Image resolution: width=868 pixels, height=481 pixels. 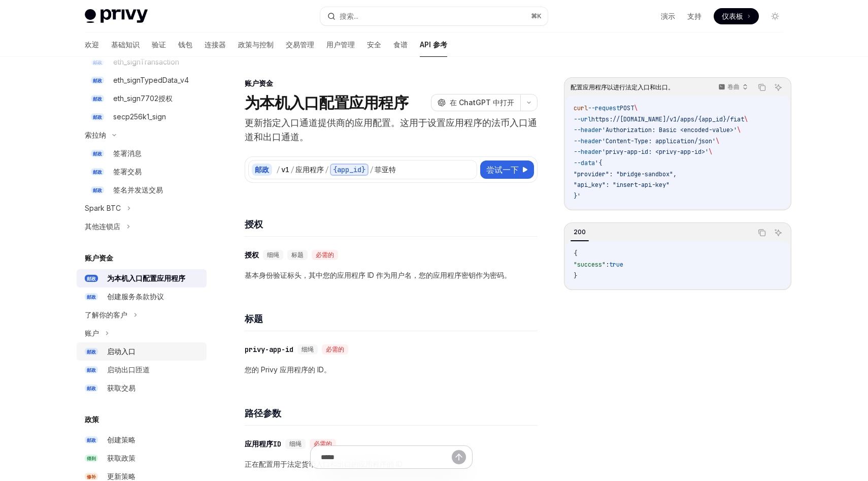 What do you see at coordinates (668, 16) in the screenshot?
I see `a: 演示` at bounding box center [668, 16].